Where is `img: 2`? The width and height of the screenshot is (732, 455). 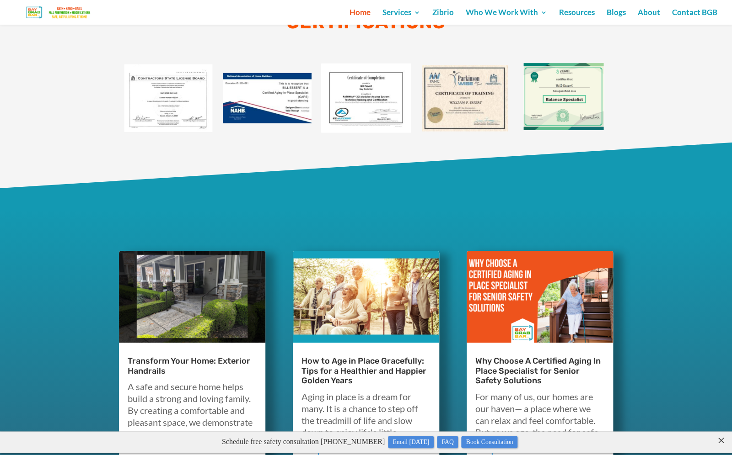
img: 2 is located at coordinates (465, 98).